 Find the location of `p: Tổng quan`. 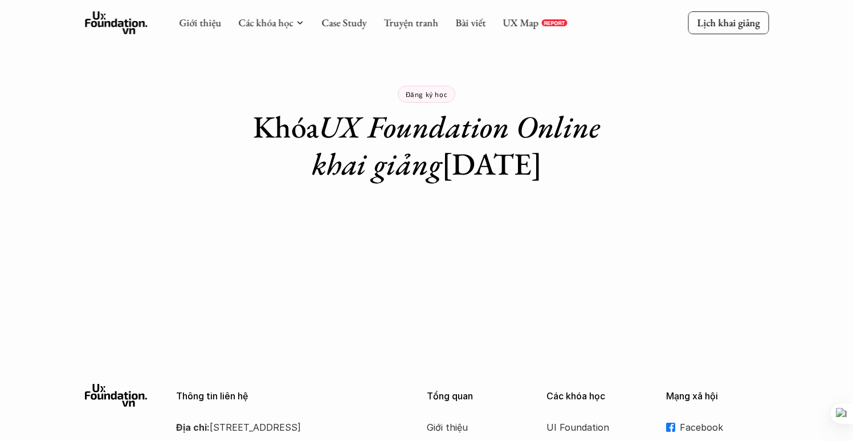

p: Tổng quan is located at coordinates (478, 396).